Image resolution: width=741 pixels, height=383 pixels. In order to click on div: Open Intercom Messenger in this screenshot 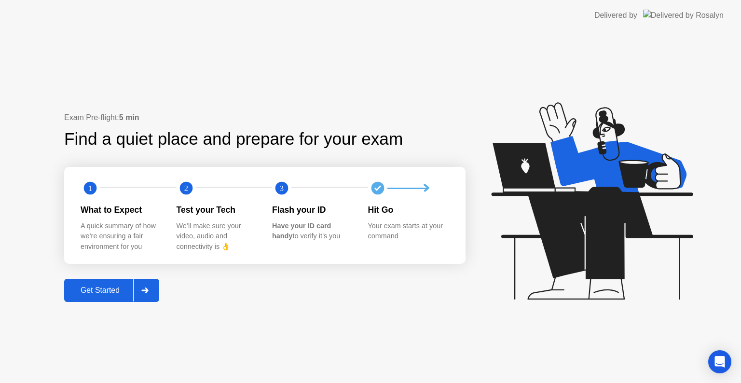, I will do `click(720, 362)`.